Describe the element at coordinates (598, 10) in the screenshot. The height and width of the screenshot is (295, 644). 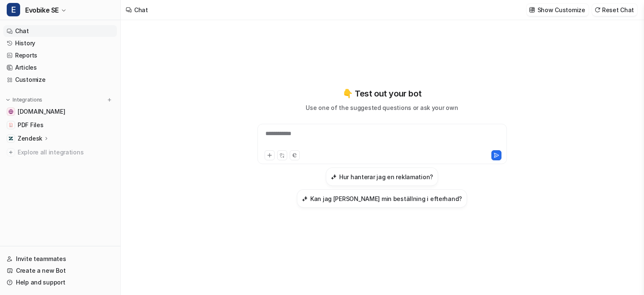
I see `img: reset` at that location.